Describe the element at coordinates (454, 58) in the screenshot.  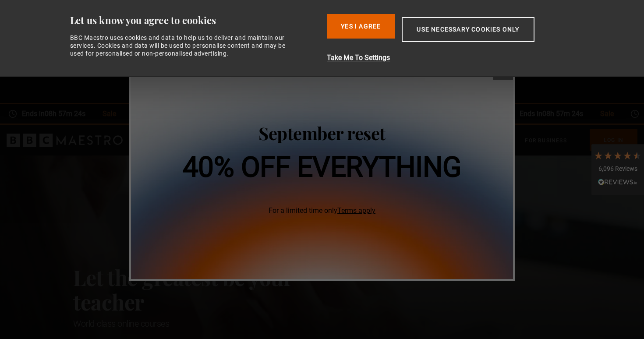
I see `button: Take Me To Settings` at that location.